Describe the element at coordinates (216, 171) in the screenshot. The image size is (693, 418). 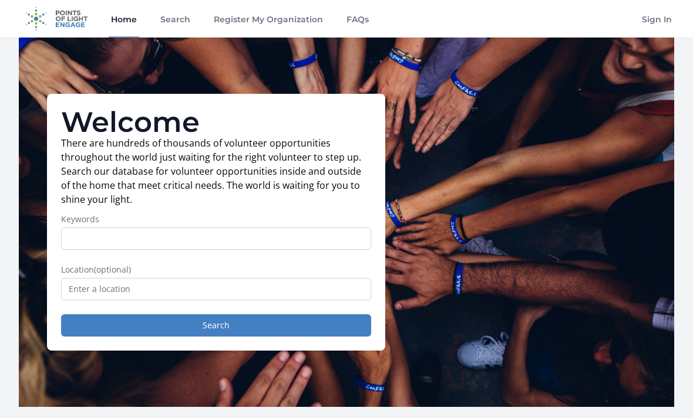
I see `p: There are hundreds of thousands of volunteer opportunities throughout the world just waiting for ...` at that location.